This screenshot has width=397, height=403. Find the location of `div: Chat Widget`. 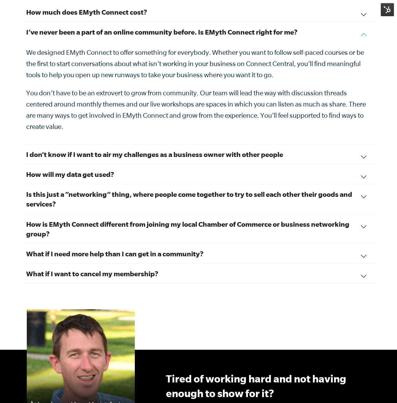

div: Chat Widget is located at coordinates (381, 388).